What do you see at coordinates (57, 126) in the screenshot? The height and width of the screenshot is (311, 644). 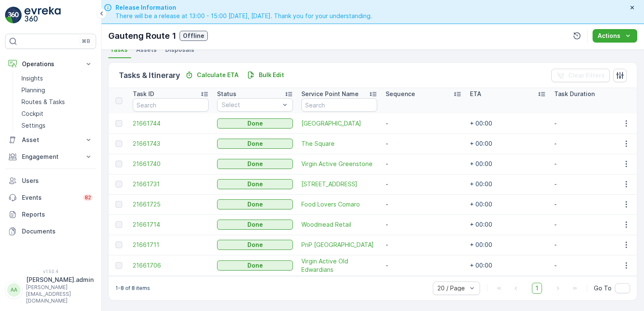 I see `a: Settings` at bounding box center [57, 126].